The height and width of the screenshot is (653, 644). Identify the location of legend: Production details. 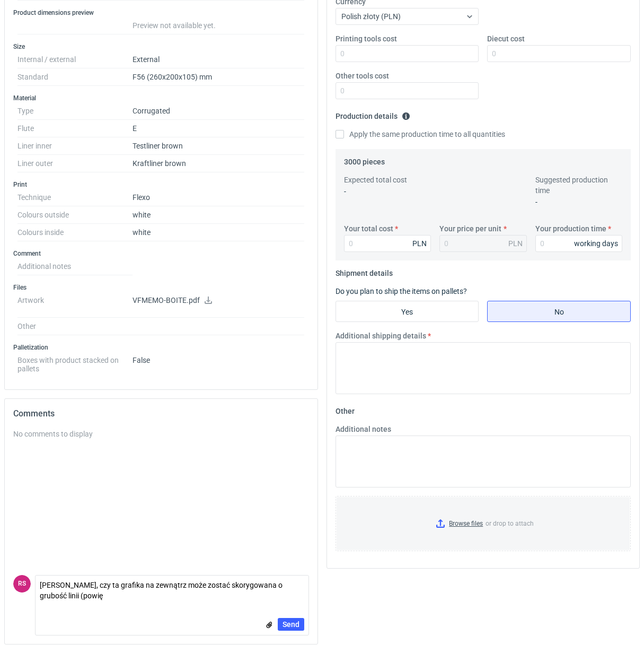
(372, 114).